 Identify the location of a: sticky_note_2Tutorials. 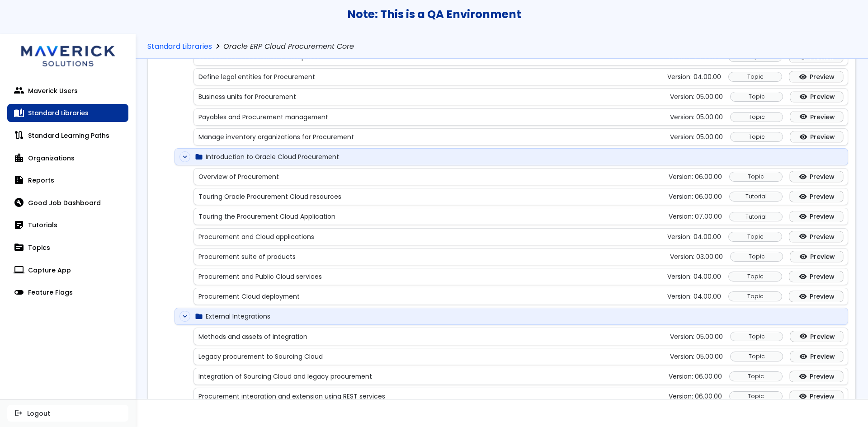
(67, 226).